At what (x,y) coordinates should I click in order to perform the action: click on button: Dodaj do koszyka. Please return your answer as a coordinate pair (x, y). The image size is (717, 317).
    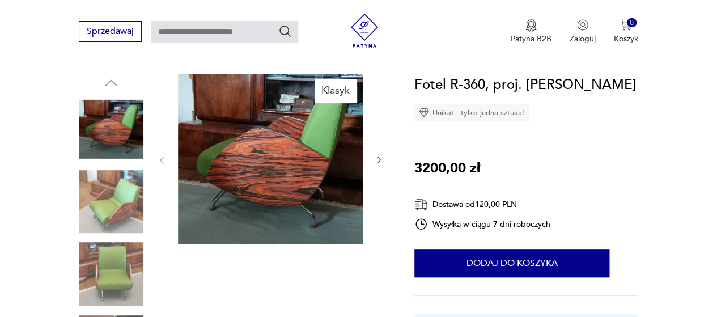
    Looking at the image, I should click on (512, 263).